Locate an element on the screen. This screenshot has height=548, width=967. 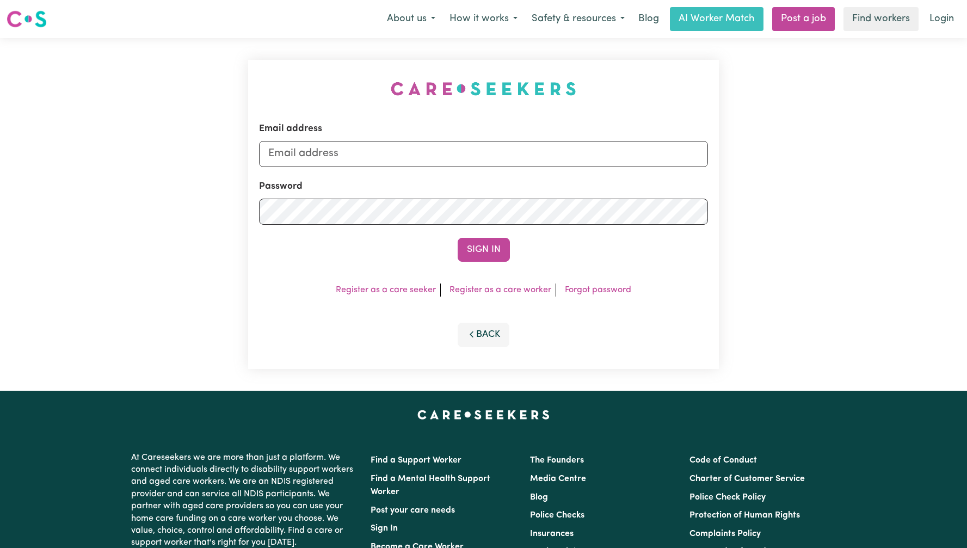
a: Find workers is located at coordinates (881, 19).